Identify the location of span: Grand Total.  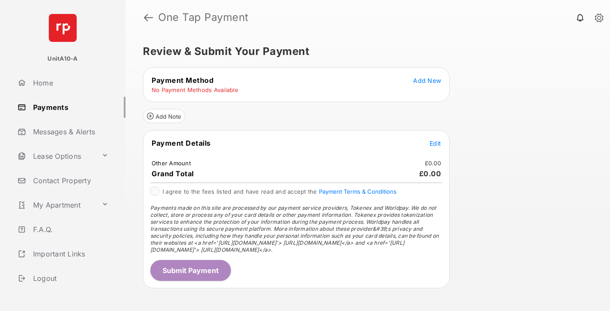
(173, 173).